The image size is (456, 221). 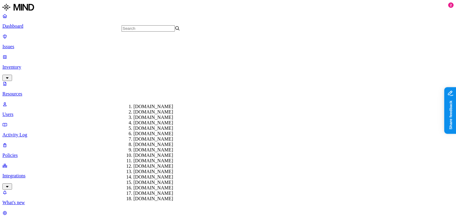 What do you see at coordinates (228, 67) in the screenshot?
I see `a: Inventory` at bounding box center [228, 67].